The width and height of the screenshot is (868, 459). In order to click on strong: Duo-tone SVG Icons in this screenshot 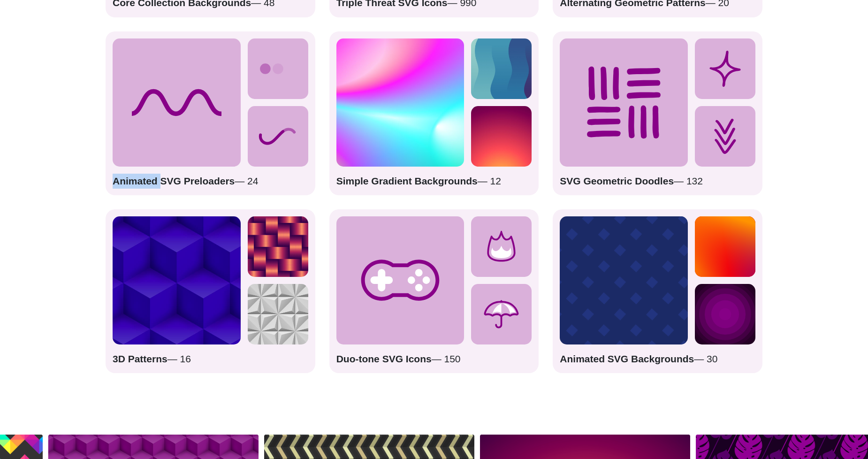, I will do `click(384, 358)`.